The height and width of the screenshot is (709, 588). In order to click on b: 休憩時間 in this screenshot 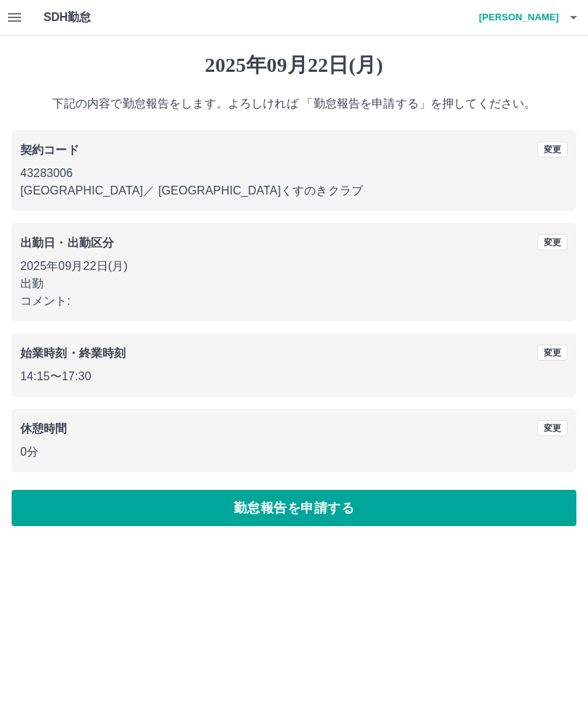, I will do `click(43, 429)`.